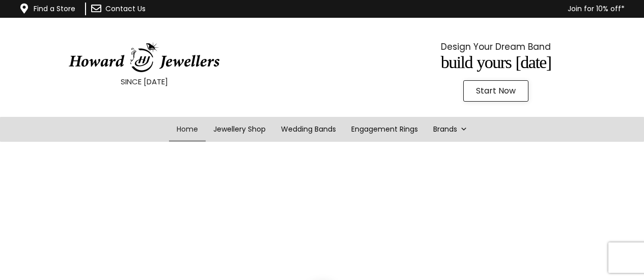 The width and height of the screenshot is (644, 280). What do you see at coordinates (384, 129) in the screenshot?
I see `a: Engagement Rings` at bounding box center [384, 129].